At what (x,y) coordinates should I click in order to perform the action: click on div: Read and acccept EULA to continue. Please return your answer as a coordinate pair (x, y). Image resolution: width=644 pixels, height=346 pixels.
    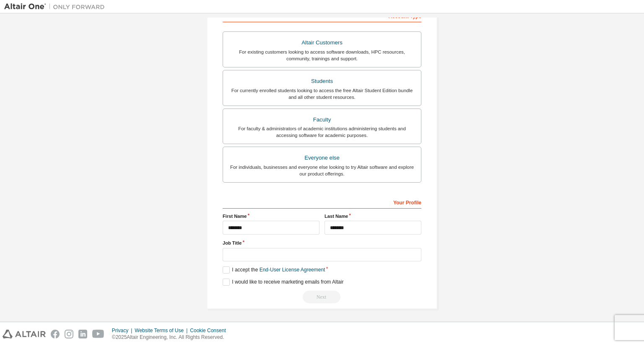
    Looking at the image, I should click on (322, 297).